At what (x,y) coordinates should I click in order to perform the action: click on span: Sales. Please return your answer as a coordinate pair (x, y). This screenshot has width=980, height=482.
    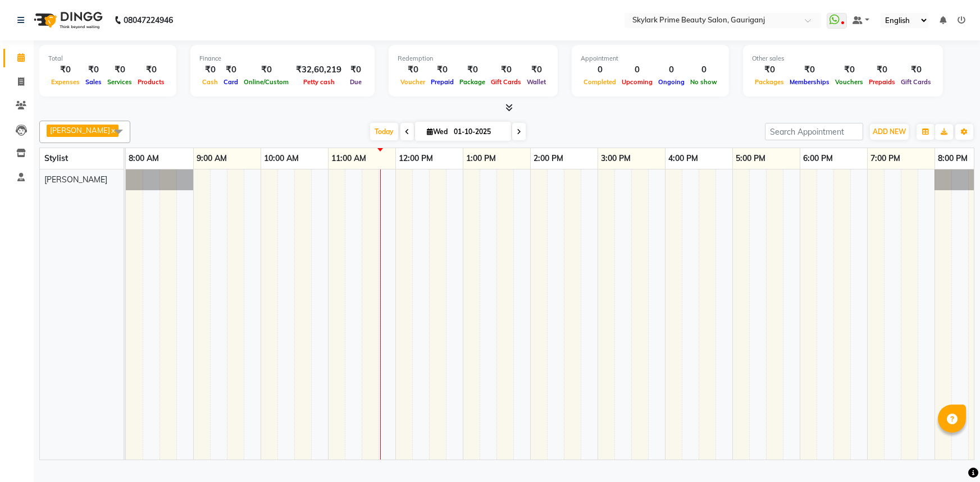
    Looking at the image, I should click on (93, 82).